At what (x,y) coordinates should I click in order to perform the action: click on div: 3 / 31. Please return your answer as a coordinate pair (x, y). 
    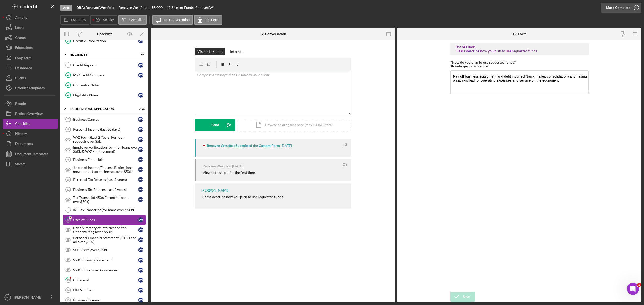
    Looking at the image, I should click on (140, 109).